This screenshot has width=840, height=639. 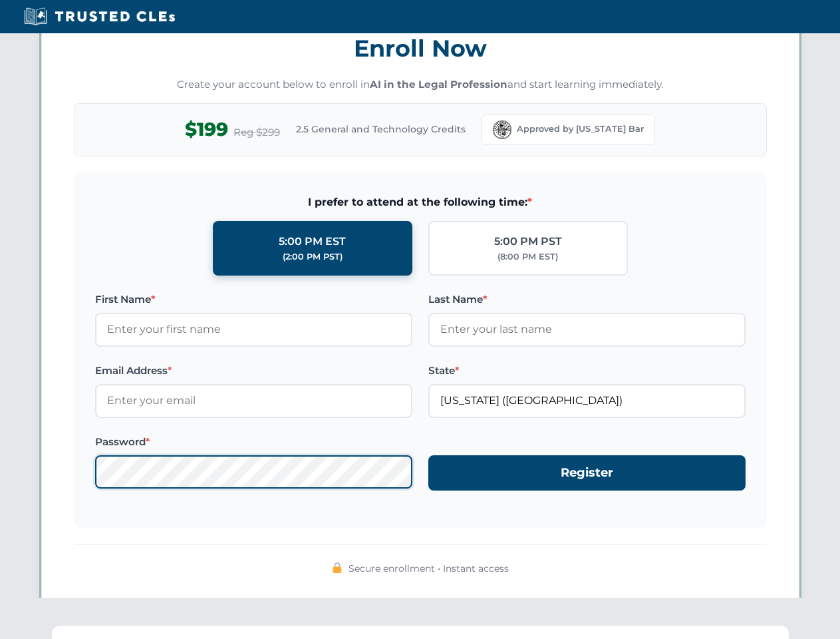 I want to click on input: Florida (FL), so click(x=587, y=401).